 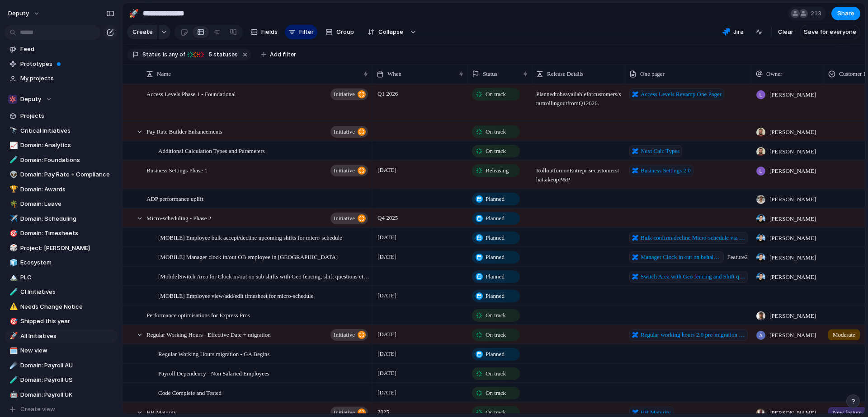 What do you see at coordinates (677, 95) in the screenshot?
I see `a: Access Levels Revamp One Pager` at bounding box center [677, 95].